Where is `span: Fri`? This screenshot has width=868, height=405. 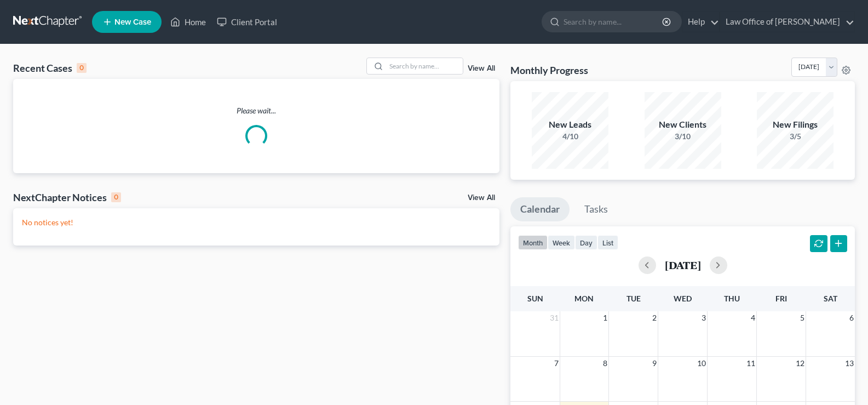
span: Fri is located at coordinates (781, 298).